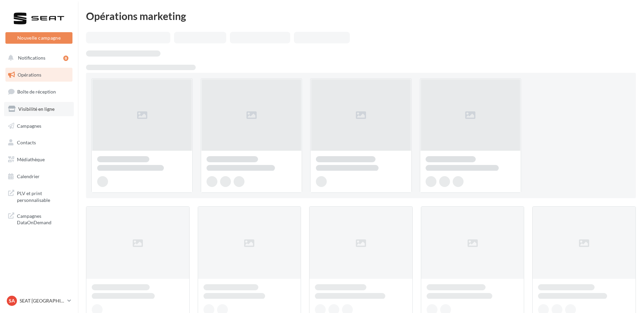 This screenshot has width=644, height=313. What do you see at coordinates (28, 176) in the screenshot?
I see `span: Calendrier` at bounding box center [28, 176].